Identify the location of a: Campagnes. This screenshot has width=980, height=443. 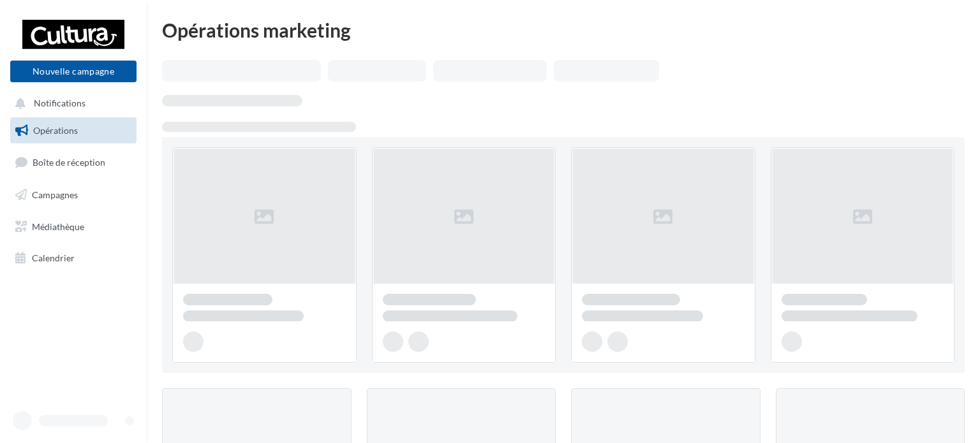
(73, 196).